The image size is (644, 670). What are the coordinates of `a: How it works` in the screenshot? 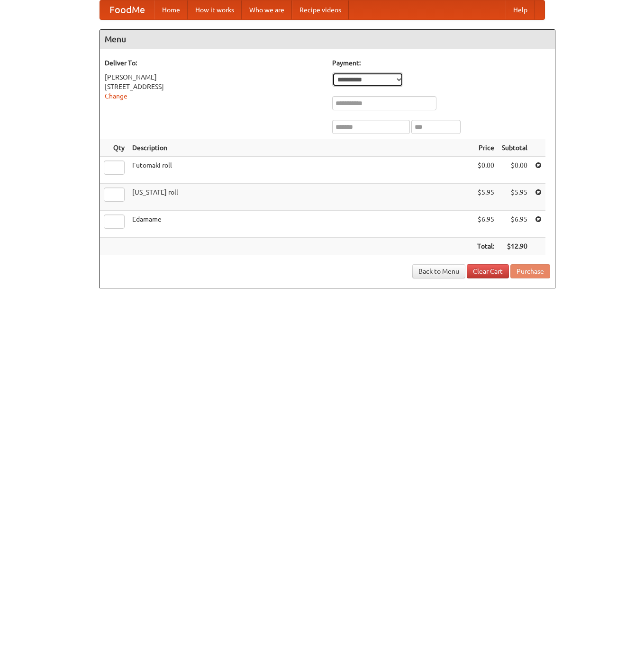 It's located at (214, 10).